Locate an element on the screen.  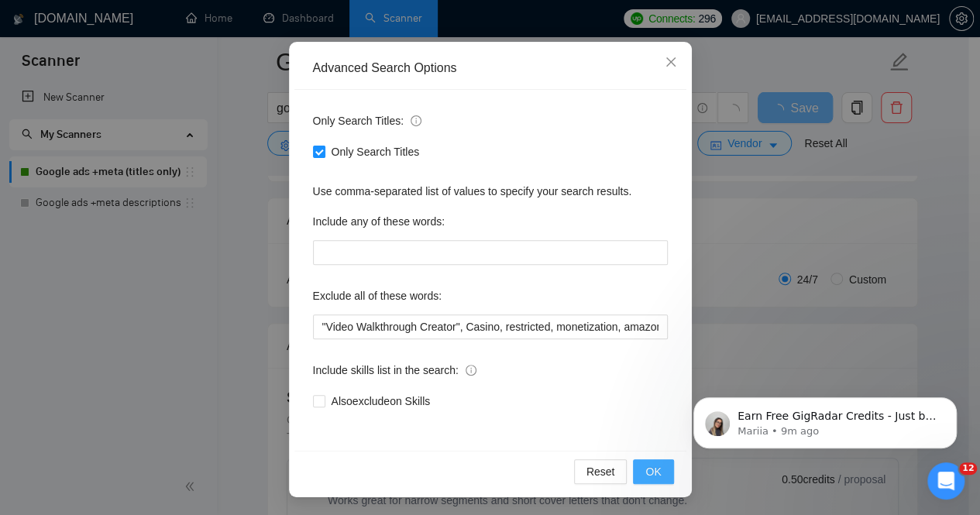
button: Reset is located at coordinates (600, 472).